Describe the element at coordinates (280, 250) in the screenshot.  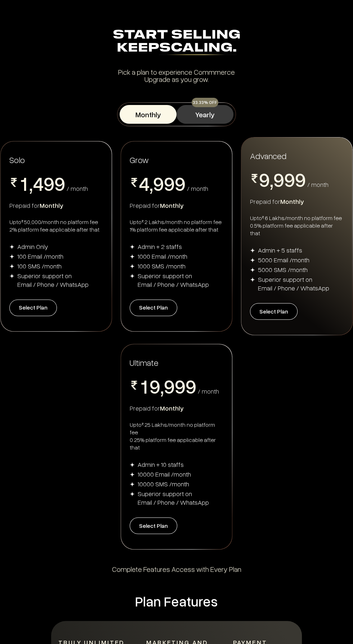
I see `div: Admin + 5 staffs` at that location.